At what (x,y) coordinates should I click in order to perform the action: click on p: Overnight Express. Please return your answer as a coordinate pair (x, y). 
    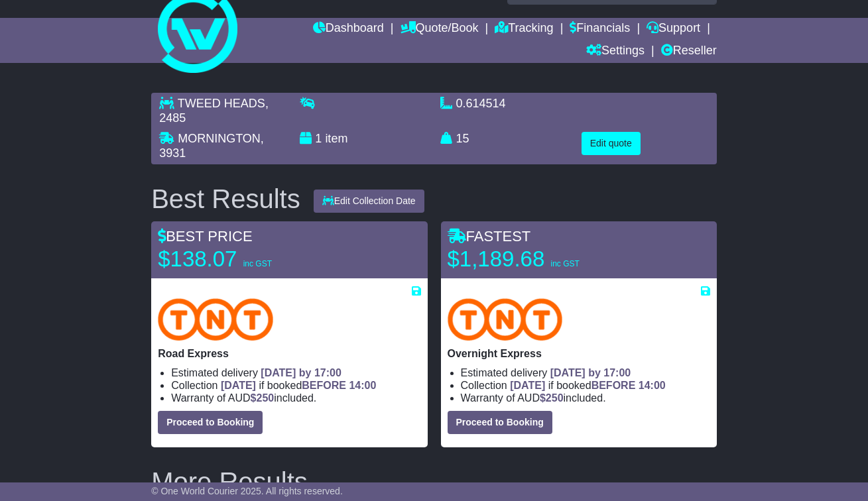
    Looking at the image, I should click on (578, 354).